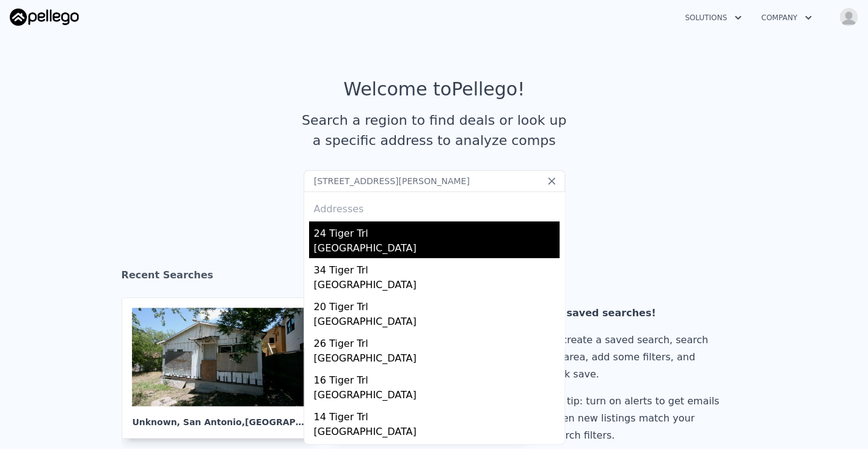 This screenshot has width=868, height=449. Describe the element at coordinates (437, 342) in the screenshot. I see `div: 26 Tiger Trl` at that location.